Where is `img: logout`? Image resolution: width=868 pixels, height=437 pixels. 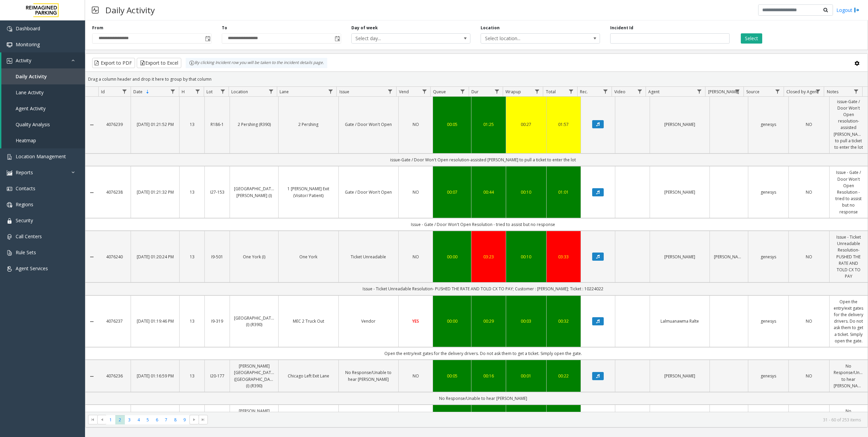 img: logout is located at coordinates (857, 10).